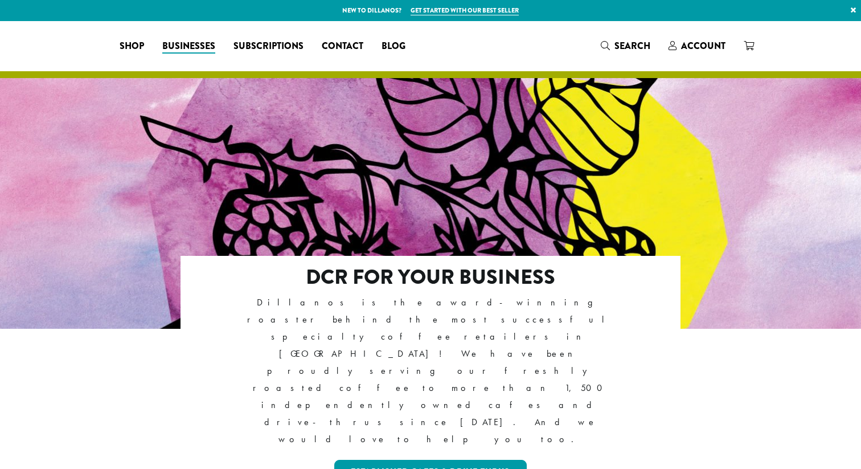 The width and height of the screenshot is (861, 469). What do you see at coordinates (465, 10) in the screenshot?
I see `a: Get started with our best seller` at bounding box center [465, 10].